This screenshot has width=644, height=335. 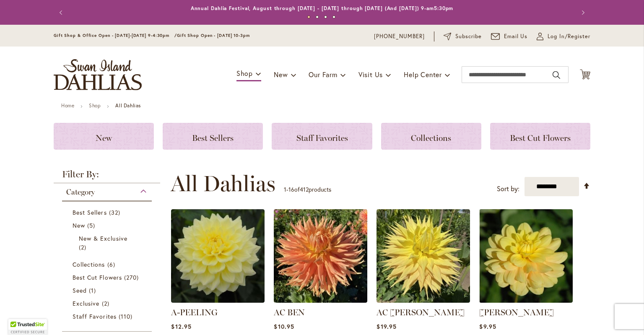 What do you see at coordinates (116, 212) in the screenshot?
I see `span: 32` at bounding box center [116, 212].